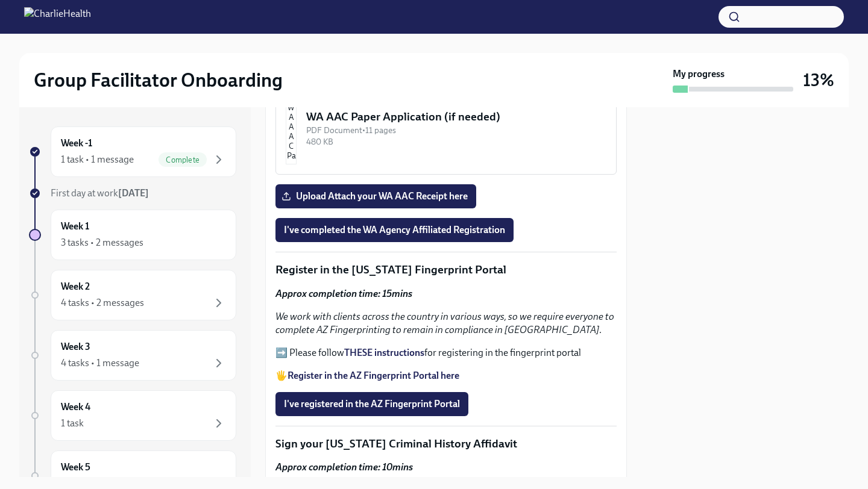 The image size is (868, 489). What do you see at coordinates (75, 226) in the screenshot?
I see `h6: Week 1` at bounding box center [75, 226].